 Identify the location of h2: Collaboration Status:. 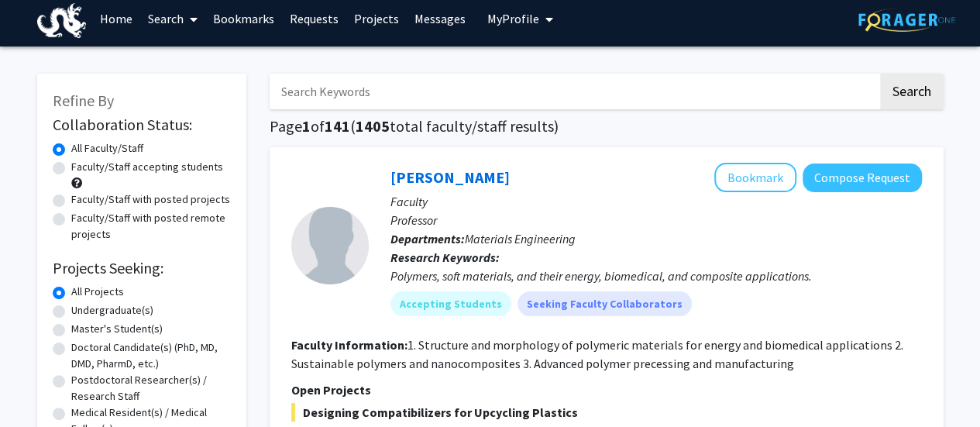
(142, 125).